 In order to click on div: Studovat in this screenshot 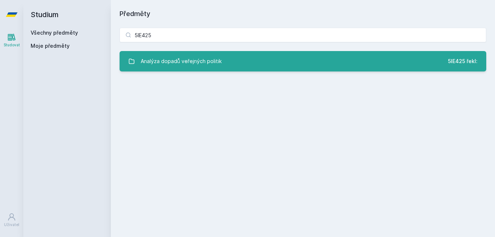, I will do `click(12, 45)`.